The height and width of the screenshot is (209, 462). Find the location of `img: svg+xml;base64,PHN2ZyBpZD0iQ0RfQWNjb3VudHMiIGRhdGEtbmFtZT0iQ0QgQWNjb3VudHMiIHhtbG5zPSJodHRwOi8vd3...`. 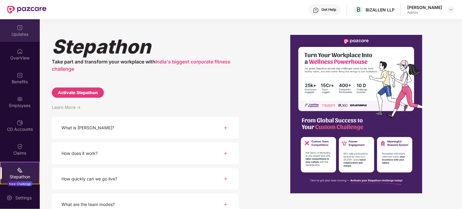

img: svg+xml;base64,PHN2ZyBpZD0iQ0RfQWNjb3VudHMiIGRhdGEtbmFtZT0iQ0QgQWNjb3VudHMiIHhtbG5zPSJodHRwOi8vd3... is located at coordinates (20, 123).